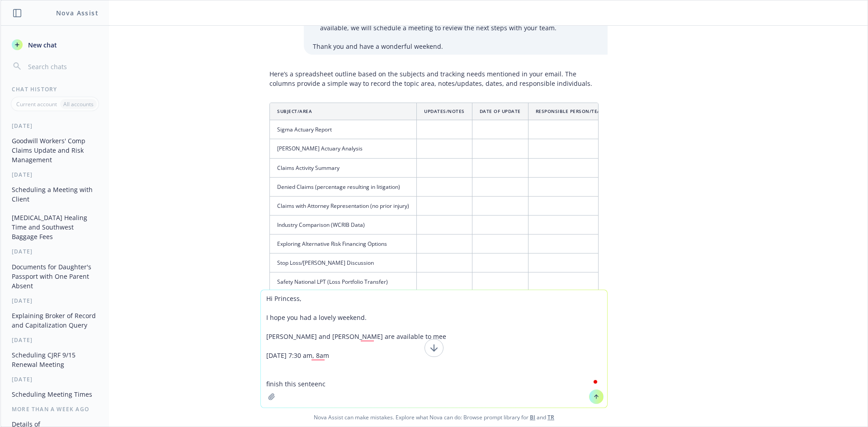 This screenshot has width=868, height=427. I want to click on td: Industry Comparison (WCRIB Data), so click(343, 225).